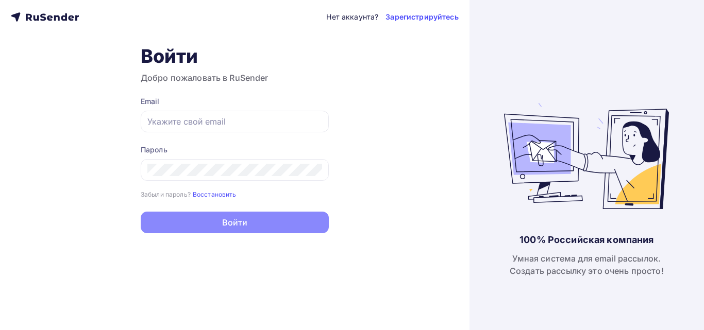 This screenshot has width=704, height=330. Describe the element at coordinates (234, 101) in the screenshot. I see `div: Email` at that location.